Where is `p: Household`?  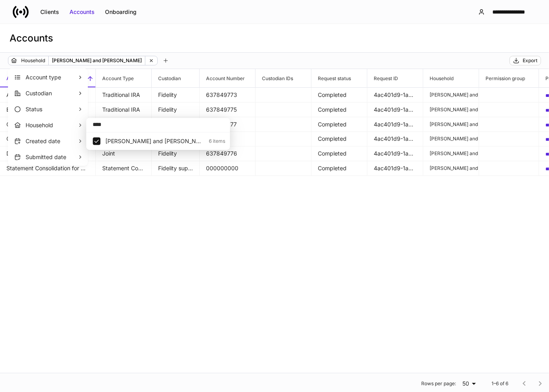 p: Household is located at coordinates (52, 125).